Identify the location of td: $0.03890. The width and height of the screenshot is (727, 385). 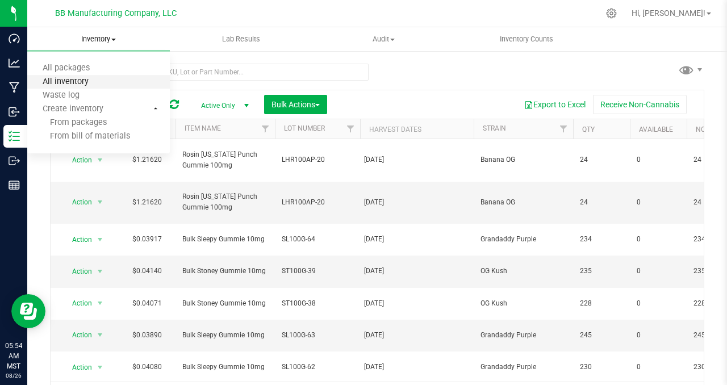
(147, 335).